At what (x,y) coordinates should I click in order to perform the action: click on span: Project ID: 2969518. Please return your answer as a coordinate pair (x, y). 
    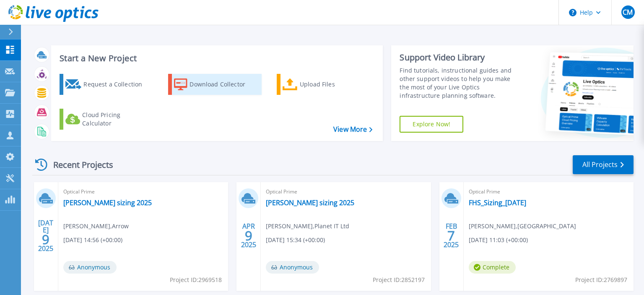
    Looking at the image, I should click on (196, 280).